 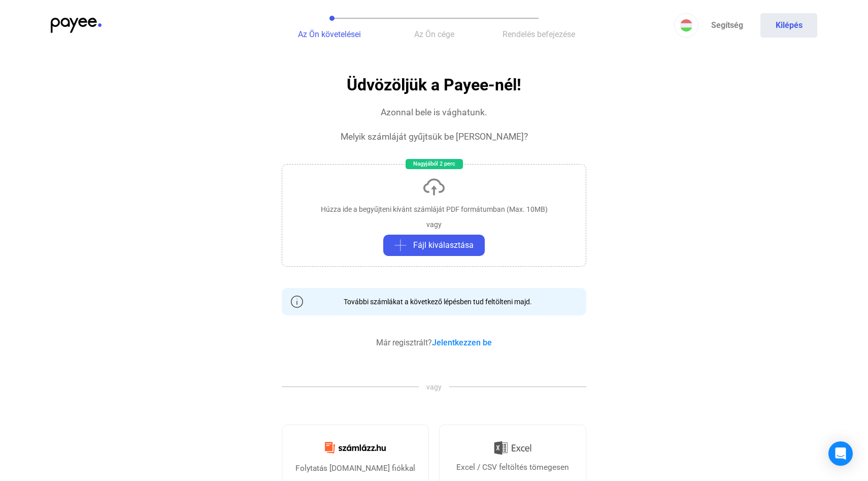 I want to click on div: További számlákat a következő lépésben tud feltölteni majd., so click(x=434, y=302).